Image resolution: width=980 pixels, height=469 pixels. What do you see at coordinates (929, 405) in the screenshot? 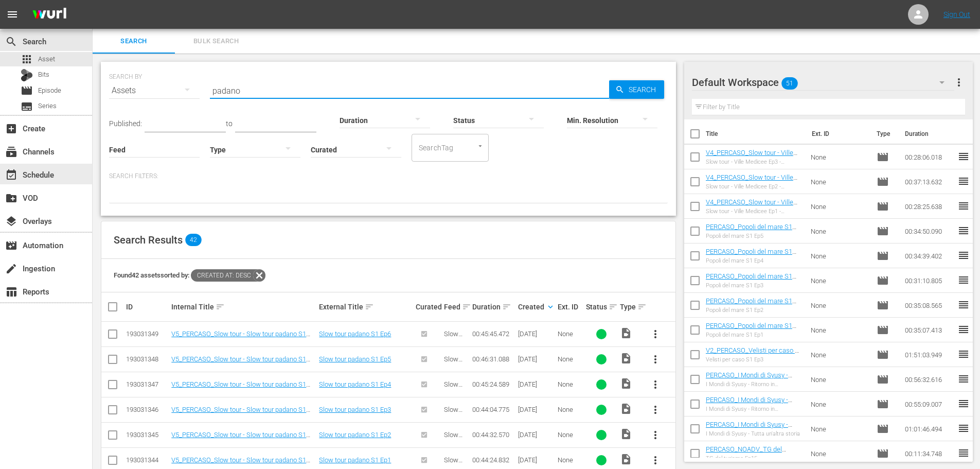
I see `td: 00:55:09.007` at bounding box center [929, 405].